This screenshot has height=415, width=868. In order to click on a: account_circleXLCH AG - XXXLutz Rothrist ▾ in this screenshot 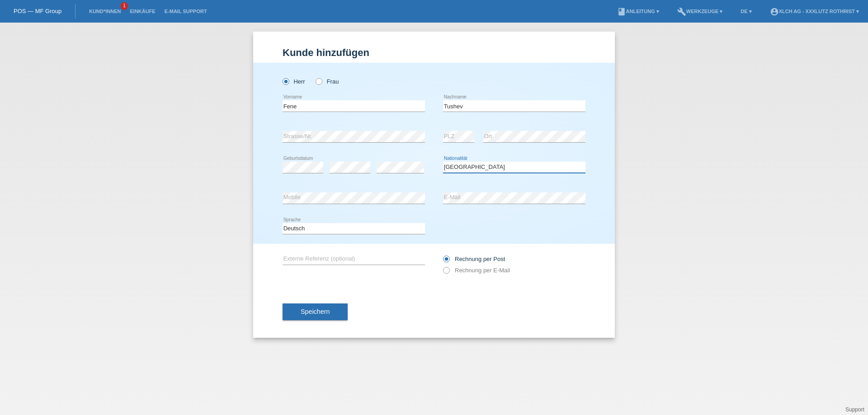, I will do `click(814, 11)`.